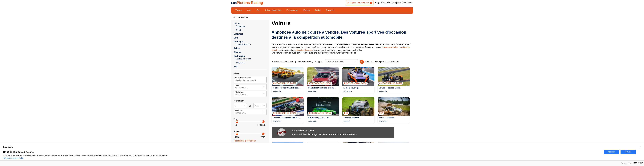 This screenshot has width=644, height=166. Describe the element at coordinates (261, 125) in the screenshot. I see `p: 100000 €` at that location.